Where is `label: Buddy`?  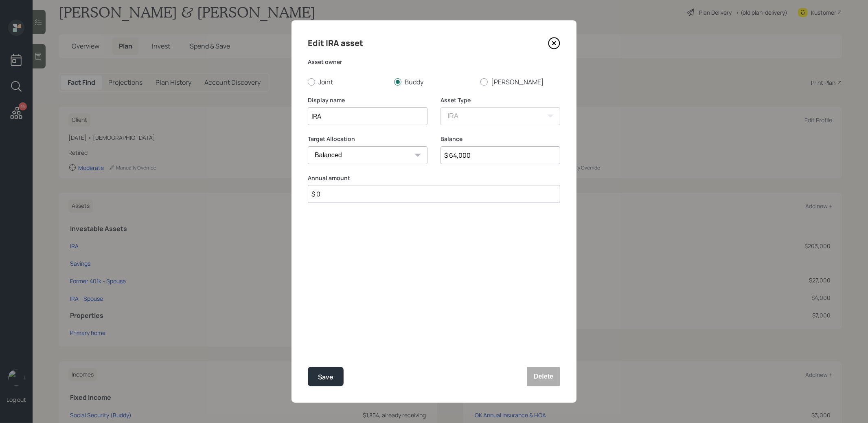
label: Buddy is located at coordinates (434, 82).